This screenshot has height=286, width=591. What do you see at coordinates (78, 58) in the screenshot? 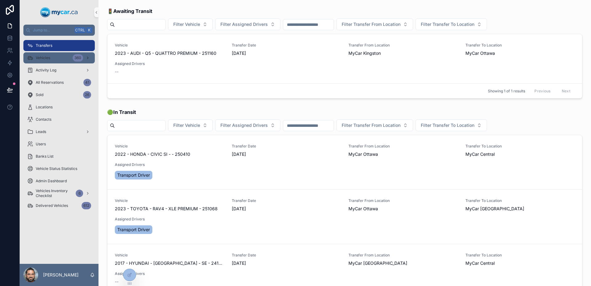
I see `div: 360` at bounding box center [78, 58].